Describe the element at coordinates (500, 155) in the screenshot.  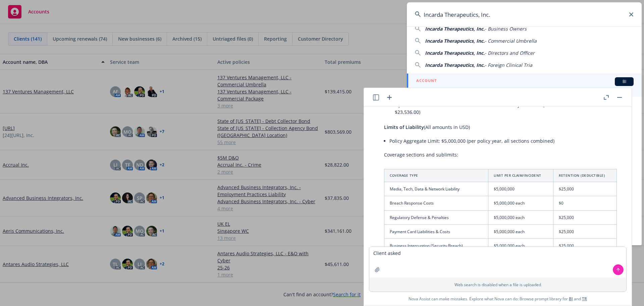
I see `p: Coverage sections and sublimits:` at that location.